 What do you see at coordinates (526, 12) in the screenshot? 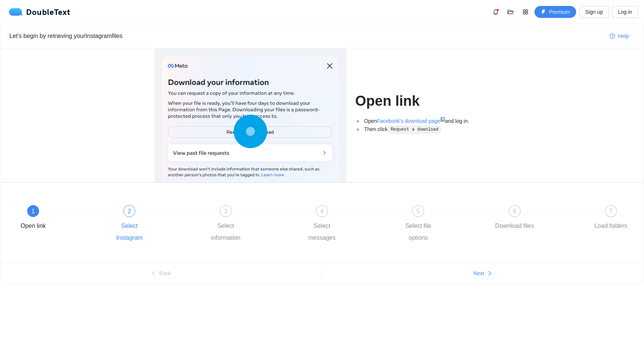
I see `span: appstore` at bounding box center [526, 12].